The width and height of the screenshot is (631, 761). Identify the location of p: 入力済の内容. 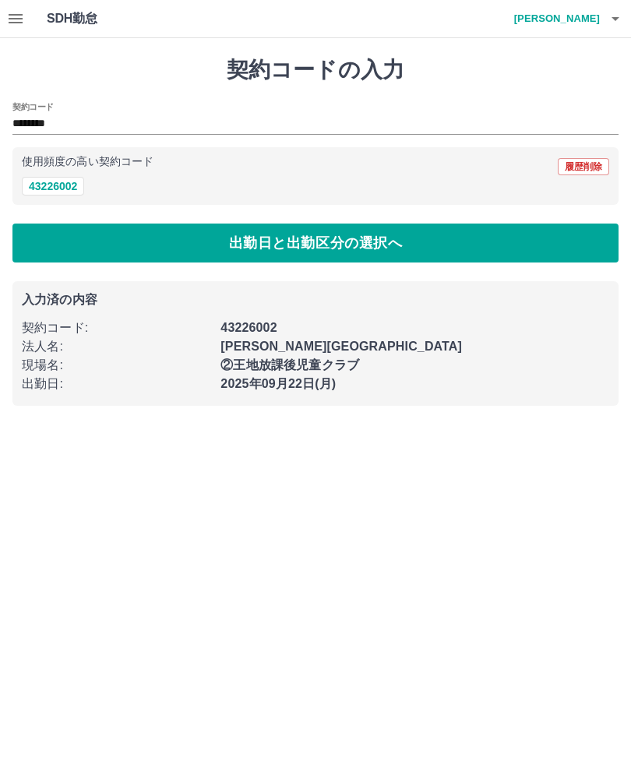
(315, 300).